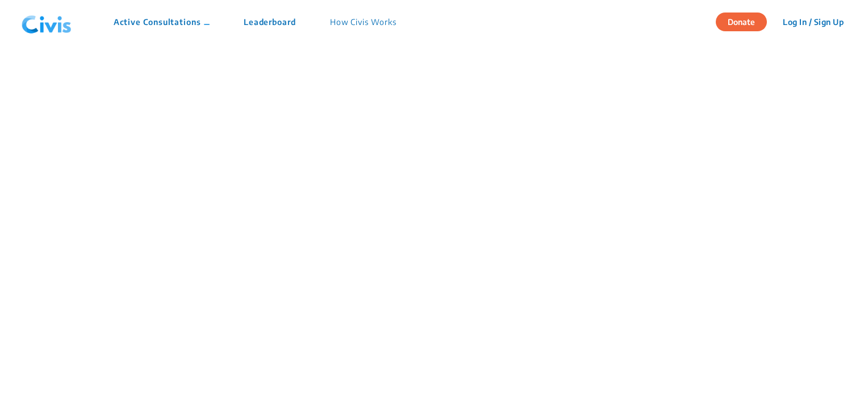 This screenshot has width=868, height=407. What do you see at coordinates (47, 22) in the screenshot?
I see `img: navlogo.png` at bounding box center [47, 22].